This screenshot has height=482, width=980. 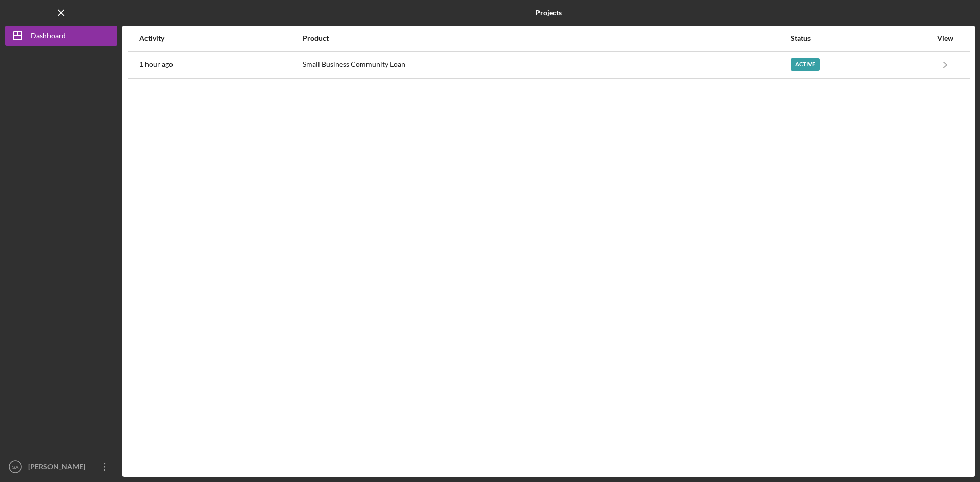 I want to click on button: Dashboard, so click(x=61, y=36).